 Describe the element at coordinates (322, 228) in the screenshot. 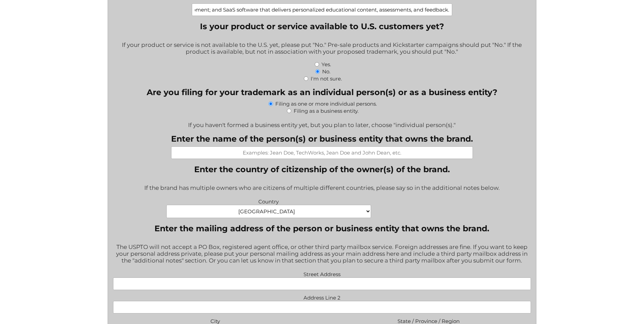

I see `legend: Enter the mailing address of the person or business entity that owns the brand.` at that location.